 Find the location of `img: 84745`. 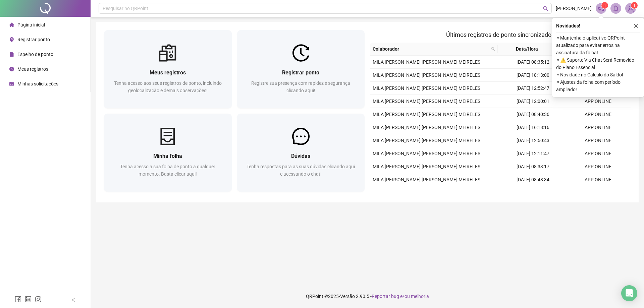

img: 84745 is located at coordinates (630, 9).